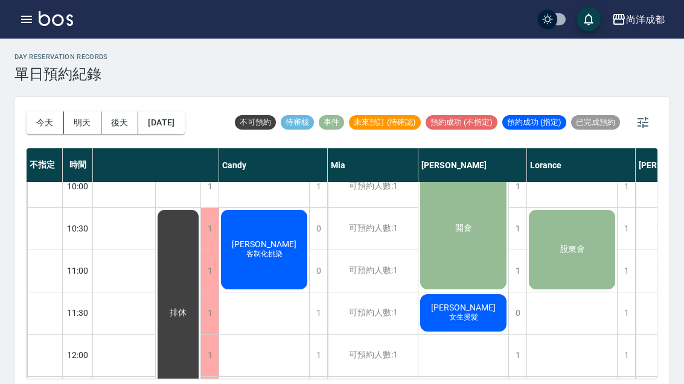  Describe the element at coordinates (56, 18) in the screenshot. I see `img: Logo` at that location.